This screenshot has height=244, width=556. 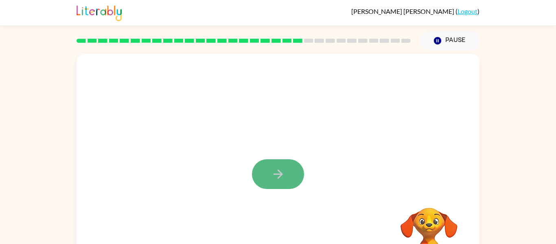 What do you see at coordinates (467, 11) in the screenshot?
I see `a: Logout` at bounding box center [467, 11].